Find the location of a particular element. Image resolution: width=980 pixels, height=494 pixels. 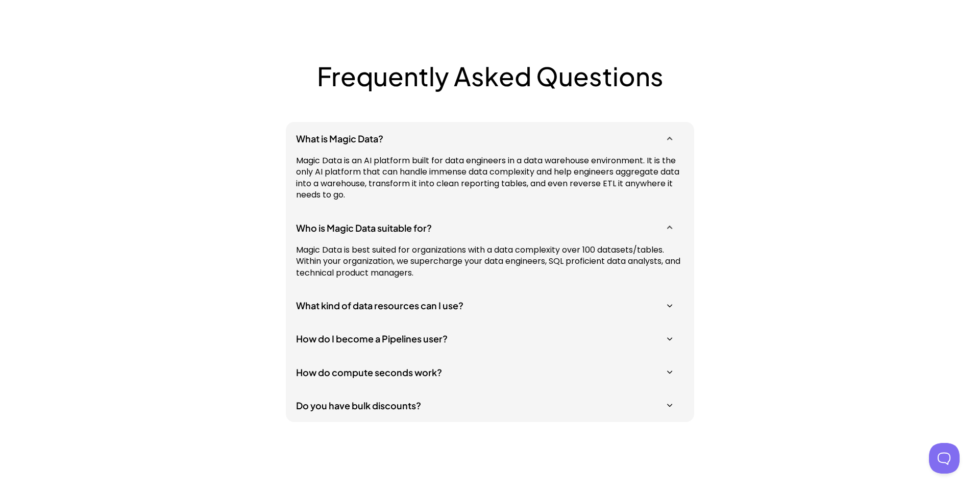

h5: Do you have bulk discounts? is located at coordinates (485, 405).